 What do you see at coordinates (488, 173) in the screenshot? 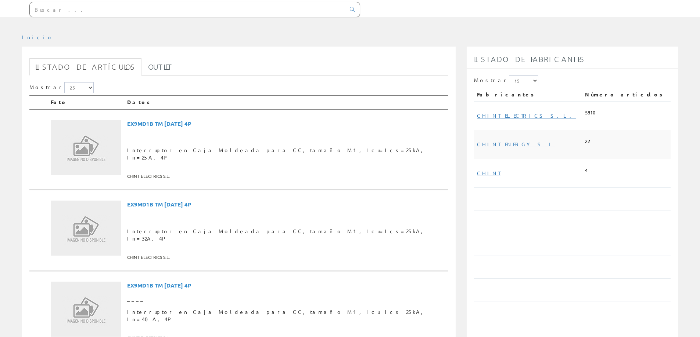
I see `a: CHINT` at bounding box center [488, 173].